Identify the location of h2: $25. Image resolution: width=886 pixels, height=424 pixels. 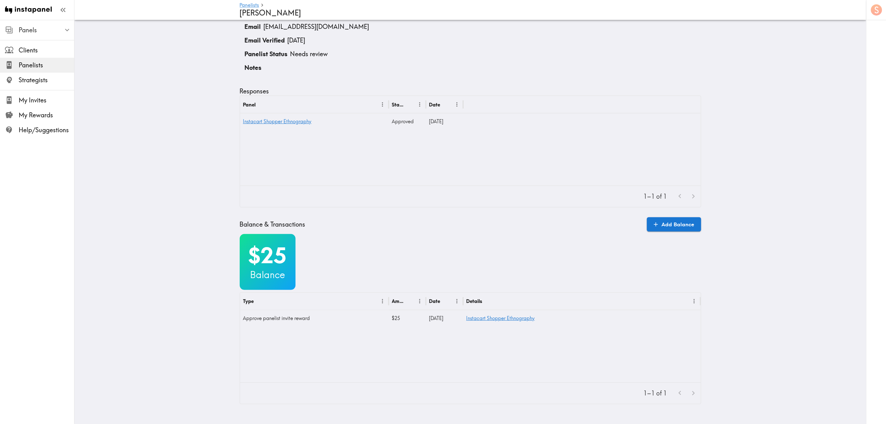
(268, 255).